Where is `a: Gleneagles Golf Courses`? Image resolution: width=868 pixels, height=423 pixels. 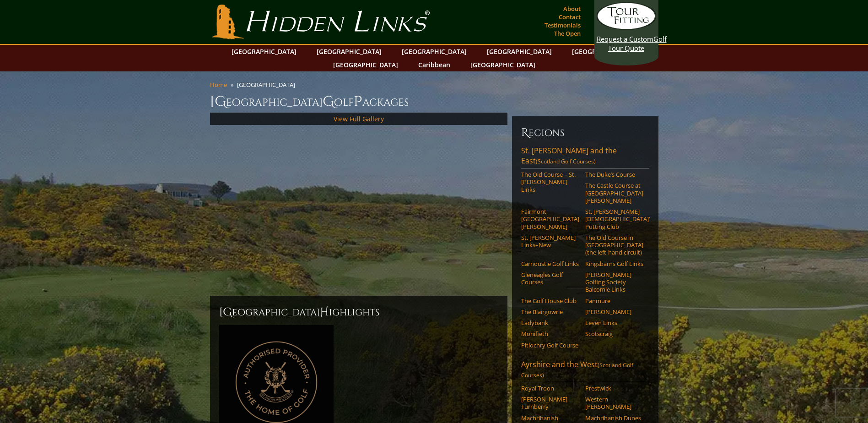 a: Gleneagles Golf Courses is located at coordinates (550, 279).